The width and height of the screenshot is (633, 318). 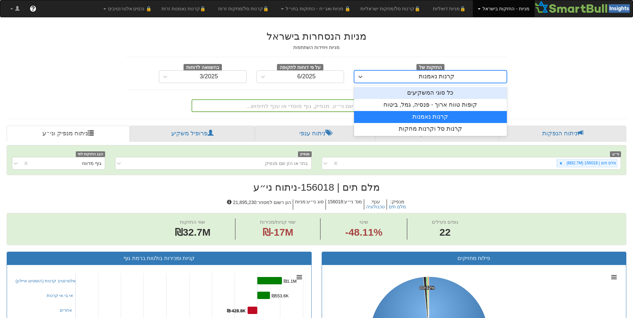 What do you see at coordinates (159, 259) in the screenshot?
I see `h3: קניות ומכירות בולטות ברמת גוף` at bounding box center [159, 259].